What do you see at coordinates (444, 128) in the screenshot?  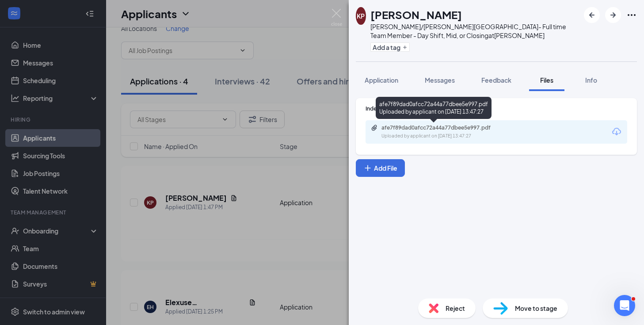 I see `div: afe7f89dad0afcc72a44a77dbee5e997.pdf` at bounding box center [444, 128].